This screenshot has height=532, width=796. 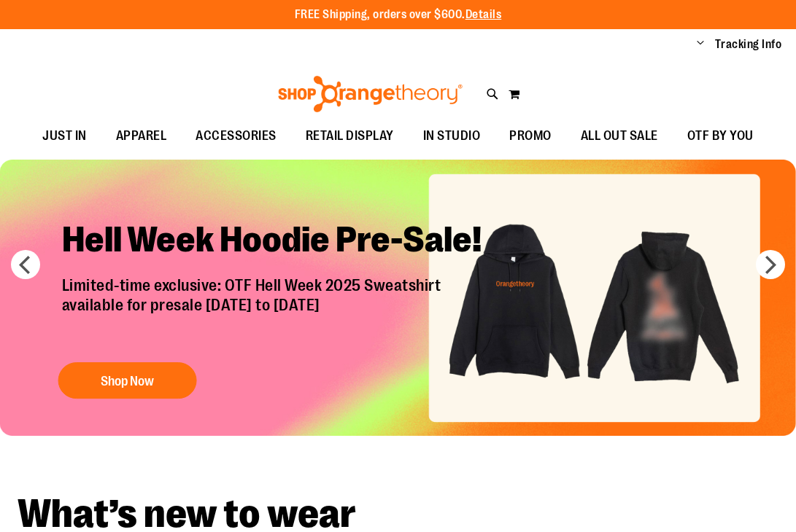 What do you see at coordinates (620, 136) in the screenshot?
I see `span: ALL OUT SALE` at bounding box center [620, 136].